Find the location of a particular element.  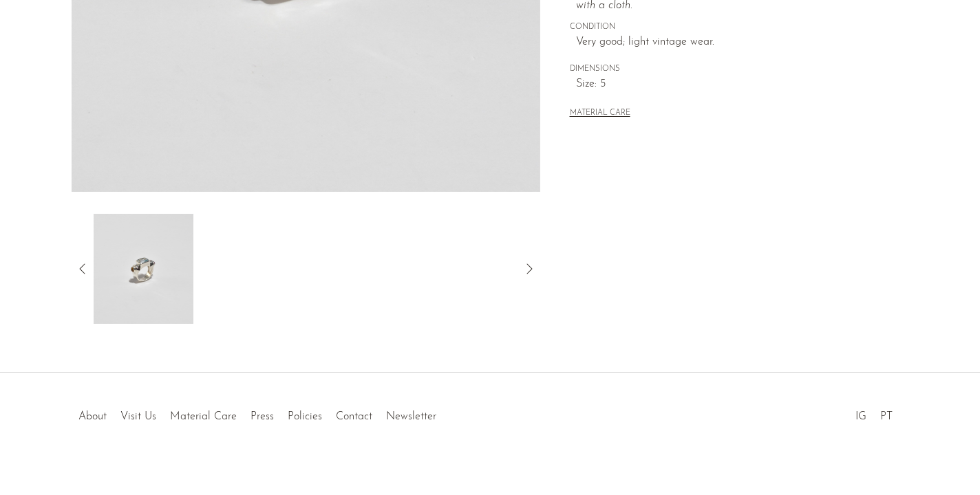

a: Material Care is located at coordinates (203, 417).